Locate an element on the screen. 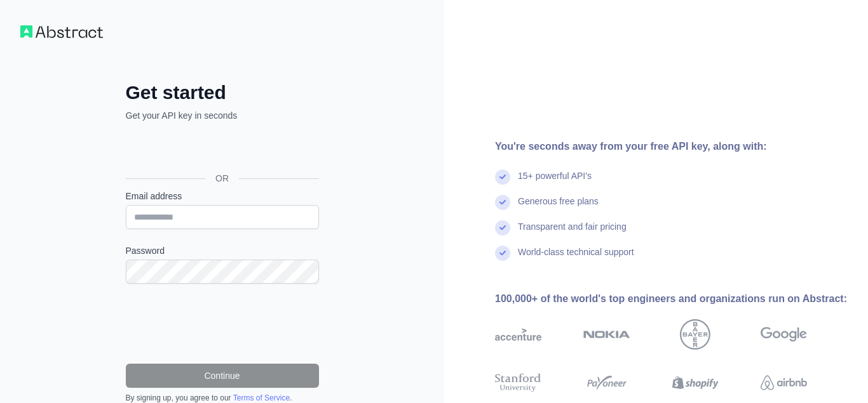 This screenshot has height=403, width=868. div: World-class technical support is located at coordinates (576, 259).